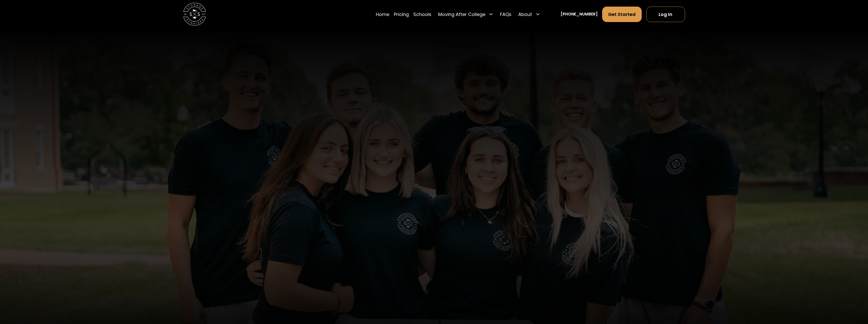 Image resolution: width=868 pixels, height=324 pixels. What do you see at coordinates (525, 14) in the screenshot?
I see `div: About` at bounding box center [525, 14].